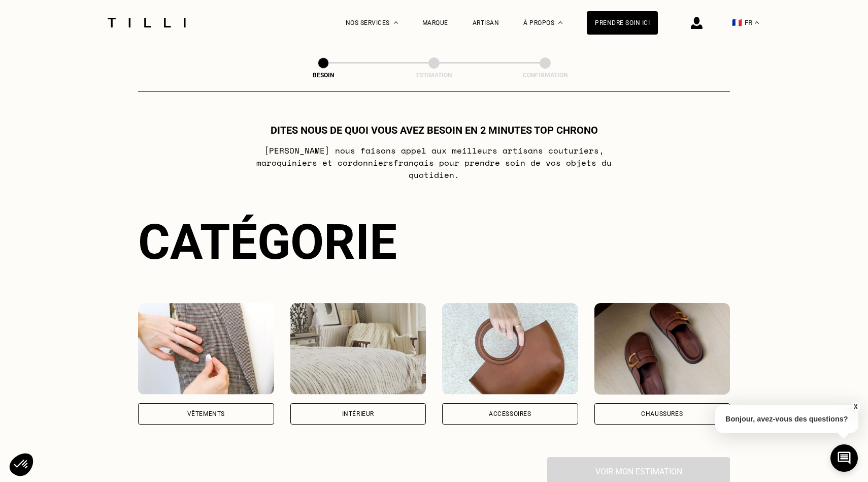 The height and width of the screenshot is (482, 868). Describe the element at coordinates (434, 75) in the screenshot. I see `div: Estimation` at that location.